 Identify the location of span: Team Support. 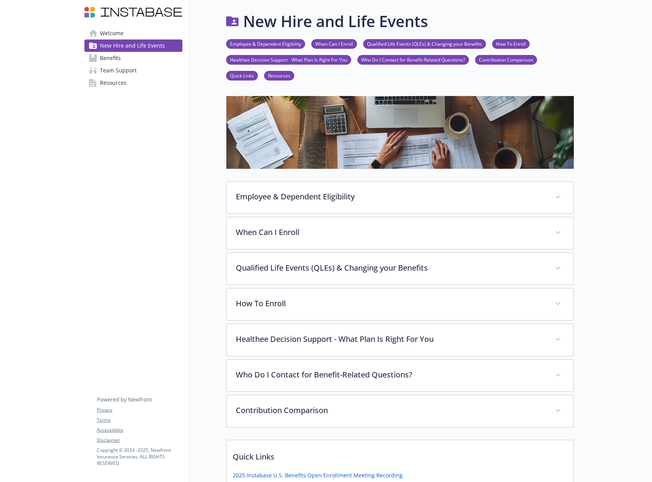
(118, 71).